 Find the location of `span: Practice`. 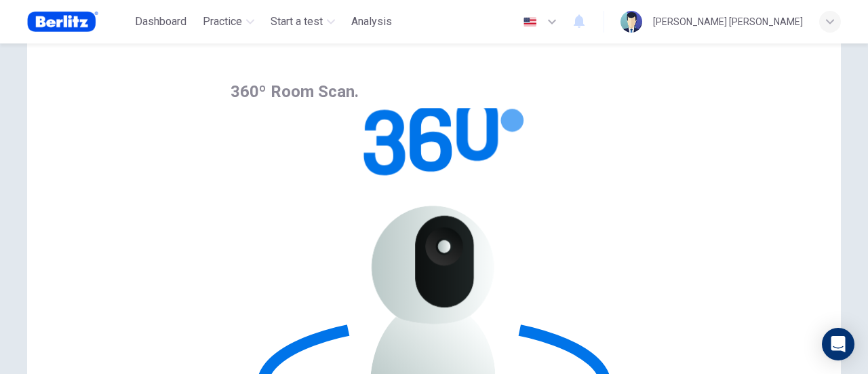

span: Practice is located at coordinates (223, 22).